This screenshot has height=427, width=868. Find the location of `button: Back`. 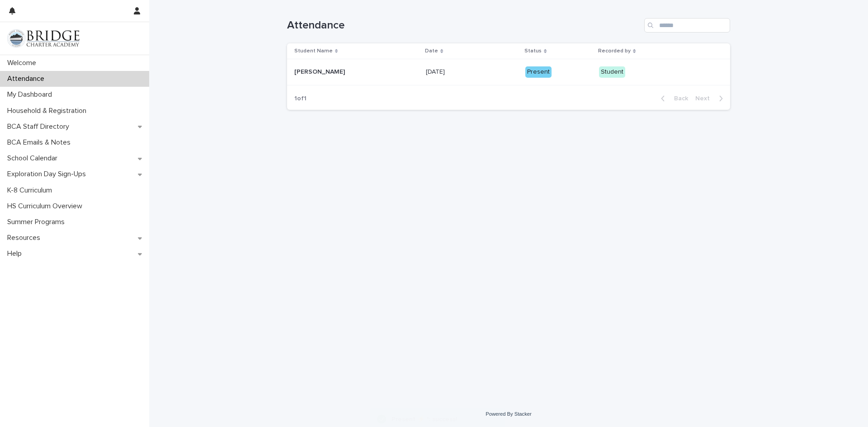

button: Back is located at coordinates (673, 99).